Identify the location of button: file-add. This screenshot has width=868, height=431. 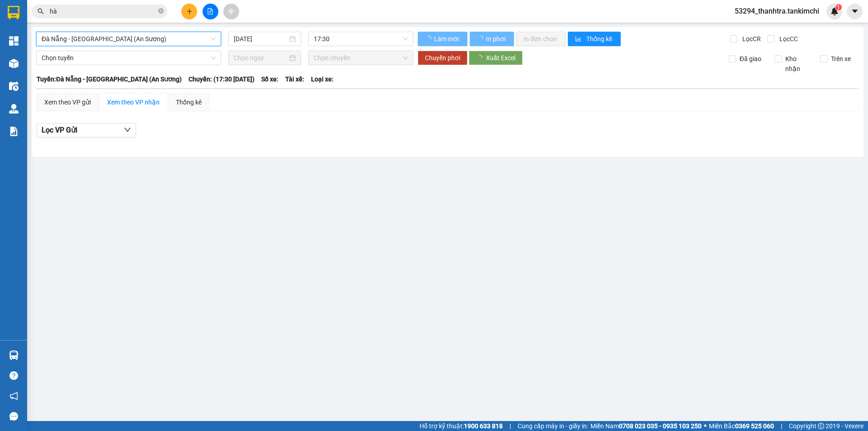
(210, 11).